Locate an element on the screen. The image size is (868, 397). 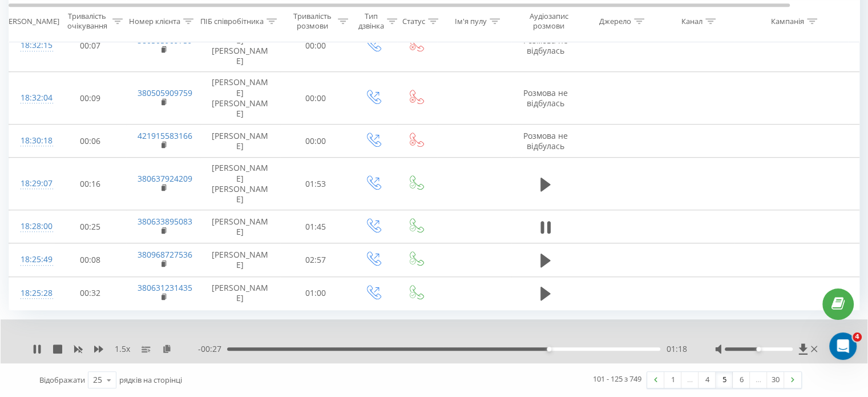
div: 18:28:00 is located at coordinates (32, 226).